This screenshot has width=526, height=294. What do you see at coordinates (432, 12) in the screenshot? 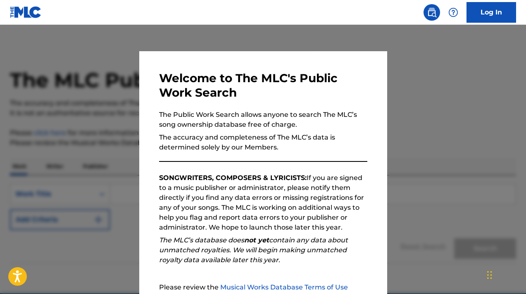
I see `a: Public Search` at bounding box center [432, 12].